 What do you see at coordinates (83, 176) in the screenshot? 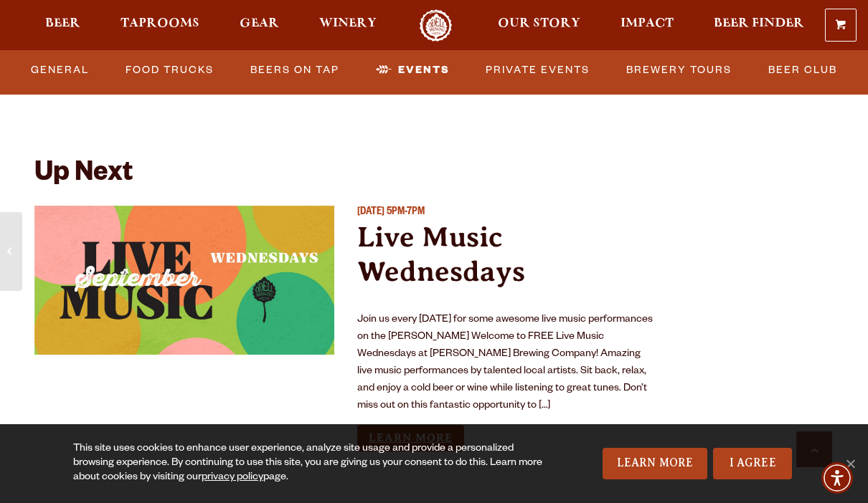
I see `h2: Up Next` at bounding box center [83, 176].